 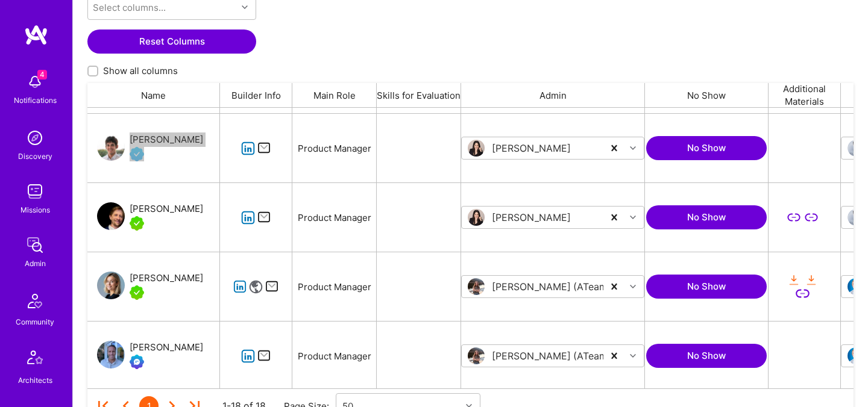 What do you see at coordinates (804, 95) in the screenshot?
I see `div: Additional Materials` at bounding box center [804, 95].